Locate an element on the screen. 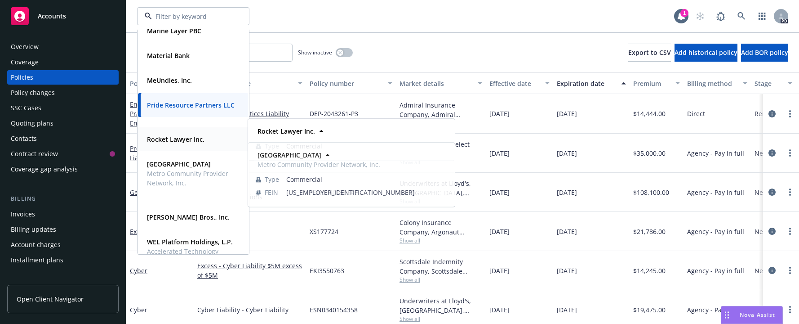 The image size is (799, 324). button: Market details is located at coordinates (441, 83).